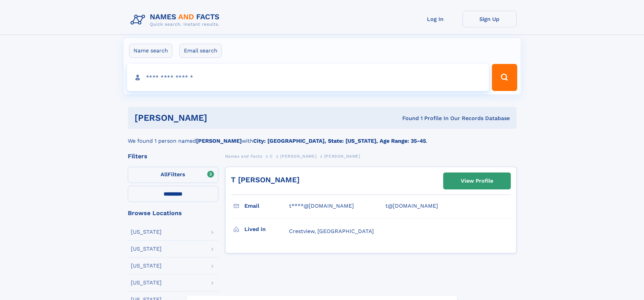 The width and height of the screenshot is (644, 300). I want to click on h3: Email, so click(266, 206).